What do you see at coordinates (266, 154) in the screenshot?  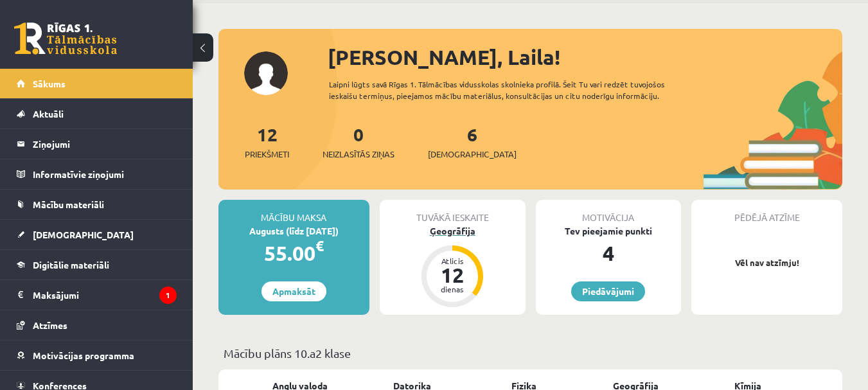 I see `span: Priekšmeti` at bounding box center [266, 154].